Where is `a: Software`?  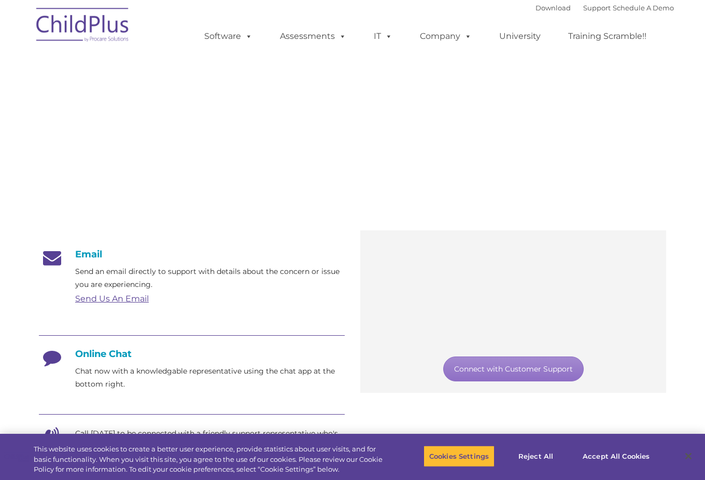
a: Software is located at coordinates (228, 36).